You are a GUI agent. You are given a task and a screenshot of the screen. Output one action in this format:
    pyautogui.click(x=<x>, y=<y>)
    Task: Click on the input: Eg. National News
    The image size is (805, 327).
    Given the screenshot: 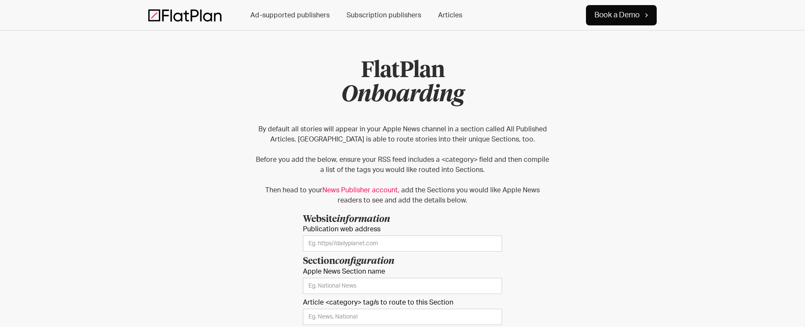 What is the action you would take?
    pyautogui.click(x=403, y=286)
    